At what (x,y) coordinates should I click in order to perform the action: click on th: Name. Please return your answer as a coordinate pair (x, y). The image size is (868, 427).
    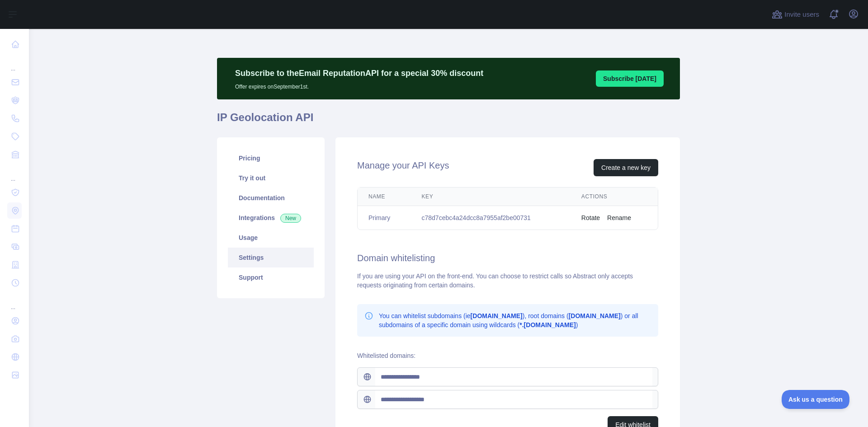
    Looking at the image, I should click on (384, 196).